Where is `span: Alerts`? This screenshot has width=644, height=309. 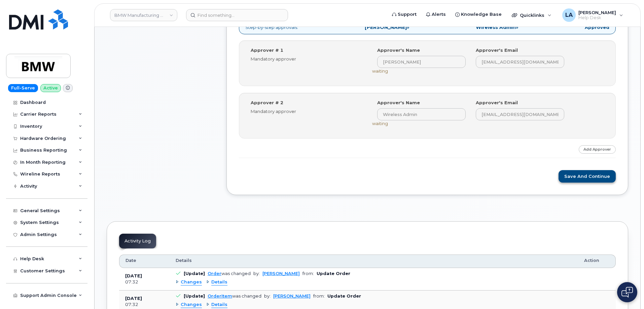 span: Alerts is located at coordinates (439, 14).